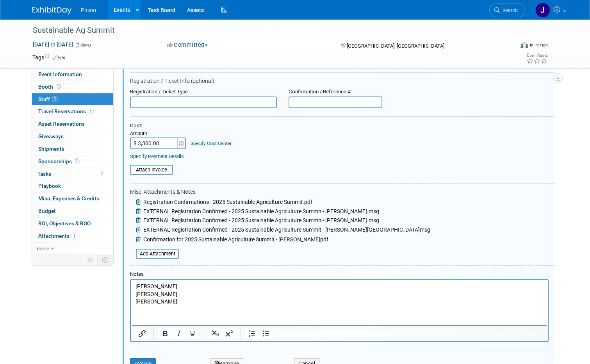 This screenshot has width=590, height=364. Describe the element at coordinates (73, 87) in the screenshot. I see `a: Booth` at that location.